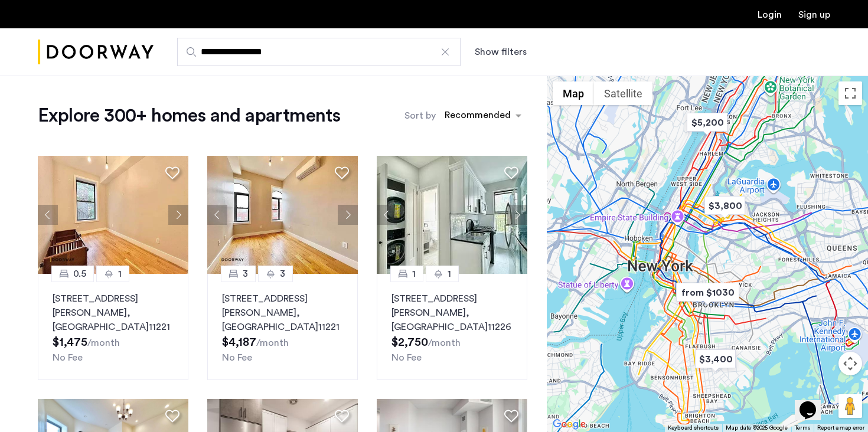  Describe the element at coordinates (851, 94) in the screenshot. I see `button: Toggle fullscreen view` at that location.